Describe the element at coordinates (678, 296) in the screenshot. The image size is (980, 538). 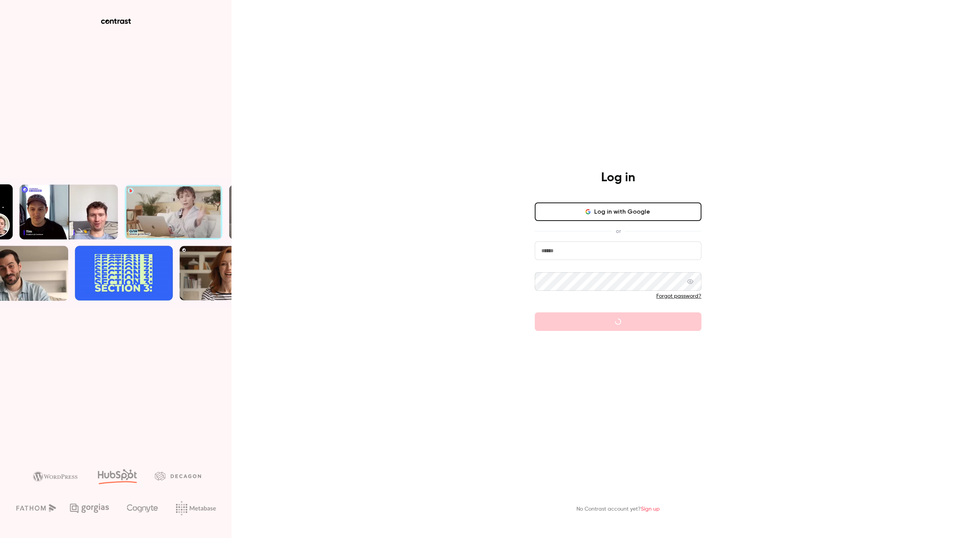
I see `a: Forgot password?` at that location.